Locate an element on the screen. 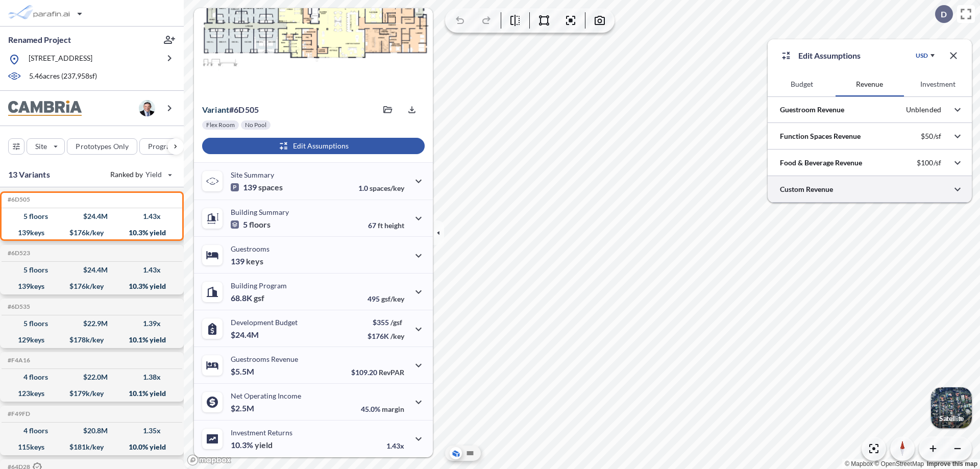 Image resolution: width=980 pixels, height=469 pixels. p: 5.46 acres ( 237,958 sf) is located at coordinates (63, 77).